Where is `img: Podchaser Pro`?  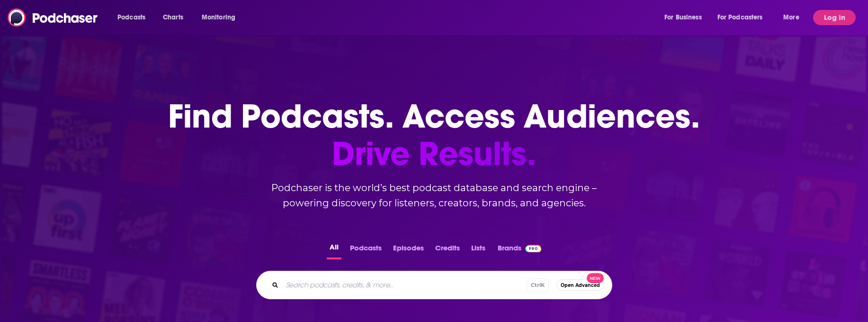
img: Podchaser Pro is located at coordinates (533, 248).